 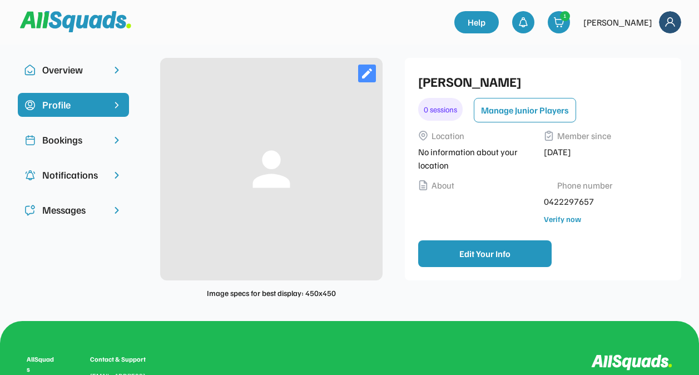 What do you see at coordinates (73, 140) in the screenshot?
I see `div: Bookings` at bounding box center [73, 140].